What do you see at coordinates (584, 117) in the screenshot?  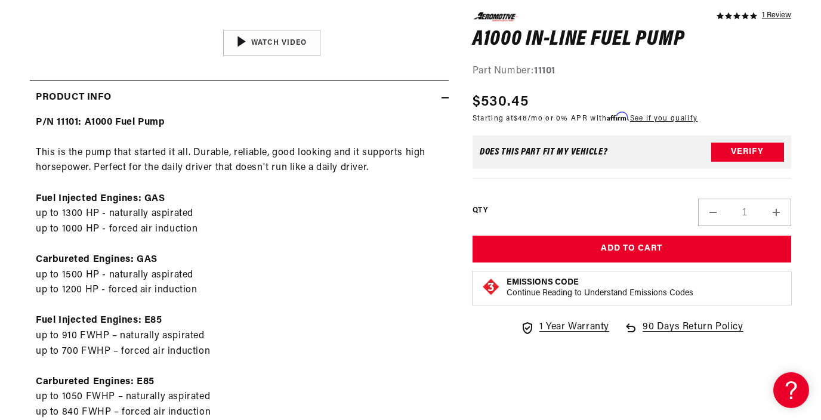 I see `p: Starting at /mo or 0% APR with .` at bounding box center [584, 117].